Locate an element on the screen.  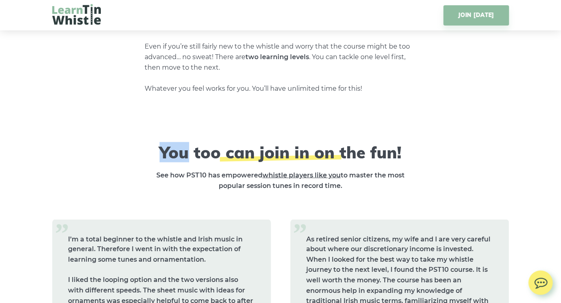
span: whistle players like you is located at coordinates (301, 175).